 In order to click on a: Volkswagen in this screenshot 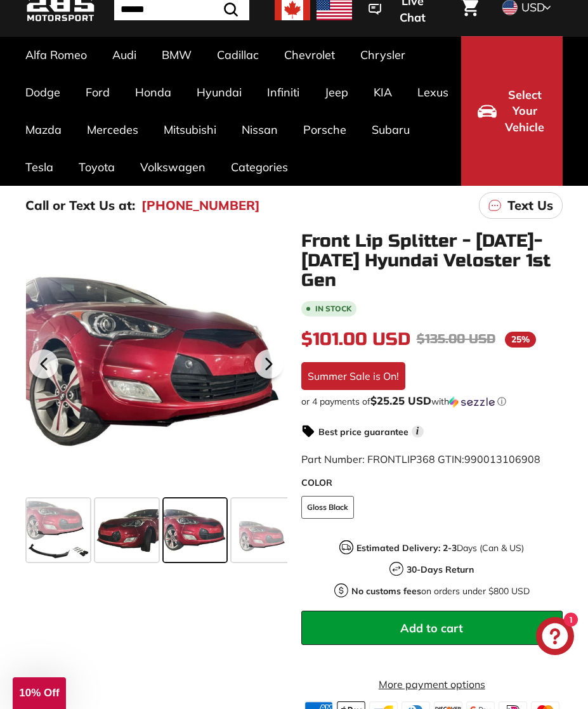, I will do `click(173, 167)`.